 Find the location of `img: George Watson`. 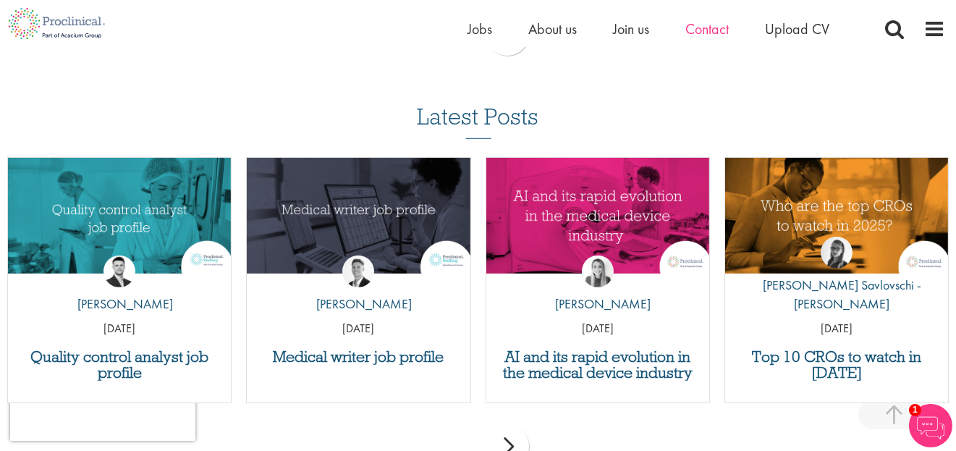

img: George Watson is located at coordinates (358, 271).